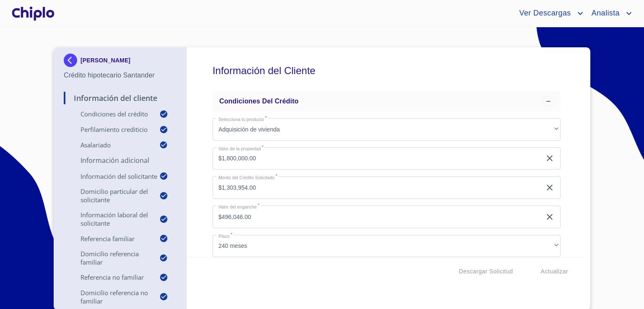 The width and height of the screenshot is (644, 309). Describe the element at coordinates (112, 219) in the screenshot. I see `p: Información Laboral del Solicitante` at that location.